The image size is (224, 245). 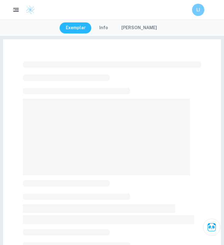 I want to click on button: Exemplar, so click(x=75, y=28).